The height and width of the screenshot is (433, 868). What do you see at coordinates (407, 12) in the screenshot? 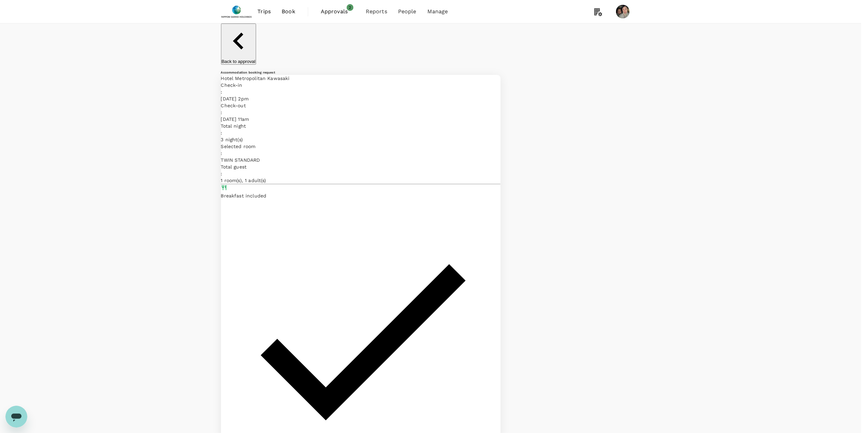
I see `span: People` at bounding box center [407, 12].